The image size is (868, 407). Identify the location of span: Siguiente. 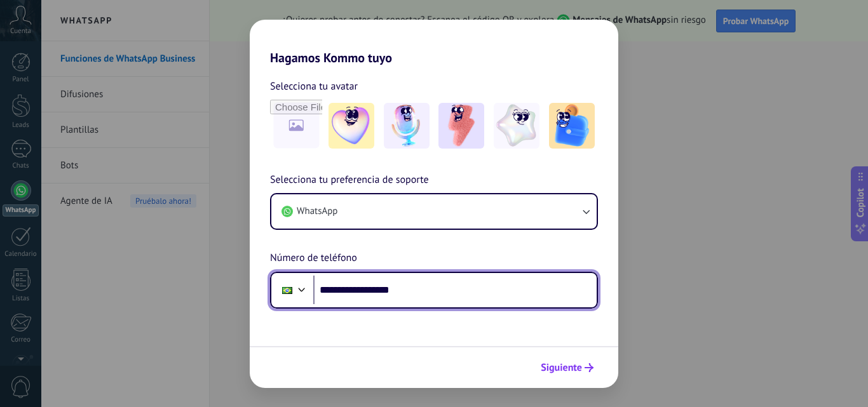
(561, 368).